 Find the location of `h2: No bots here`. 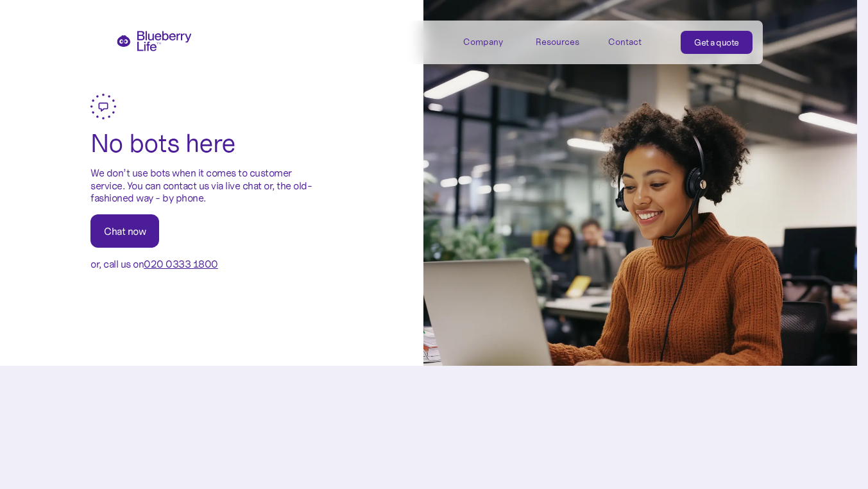

h2: No bots here is located at coordinates (163, 143).